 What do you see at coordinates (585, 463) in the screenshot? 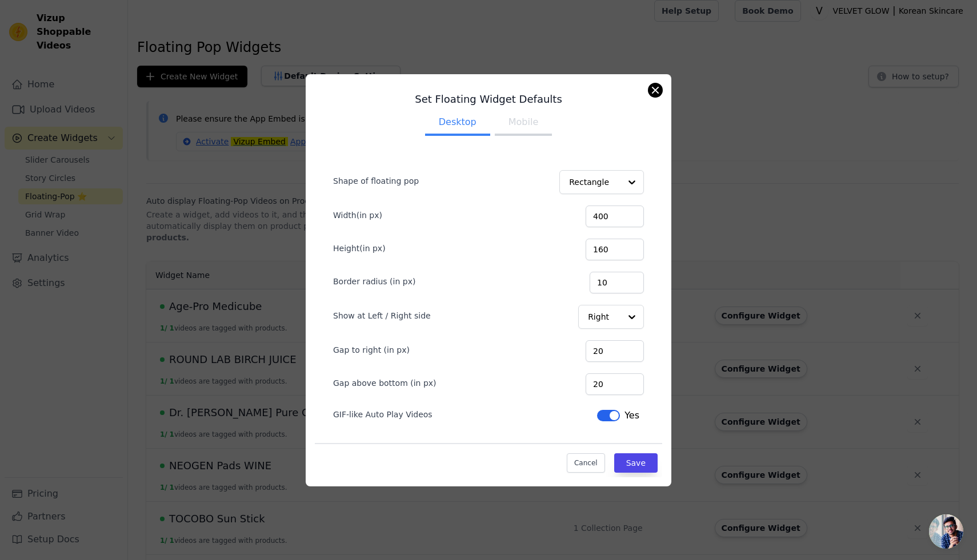
I see `button: Cancel` at bounding box center [585, 463].